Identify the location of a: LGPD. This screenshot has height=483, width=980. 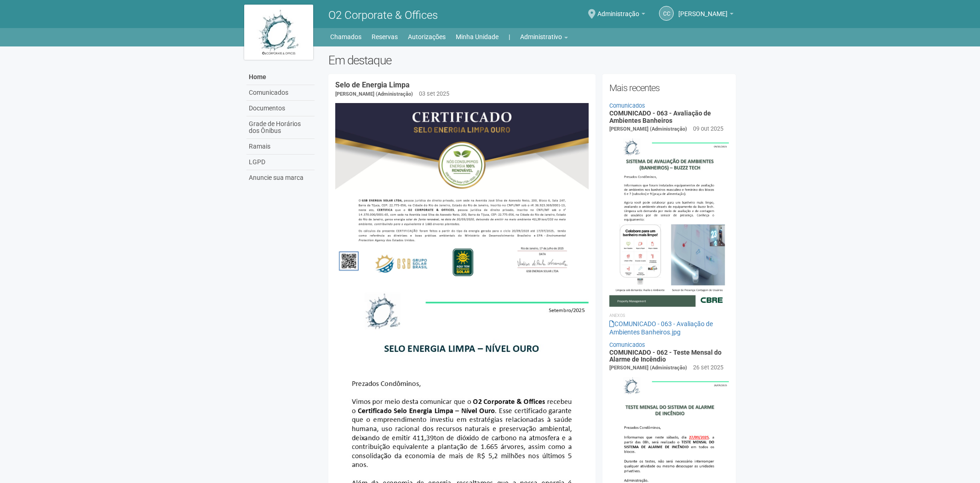
(280, 162).